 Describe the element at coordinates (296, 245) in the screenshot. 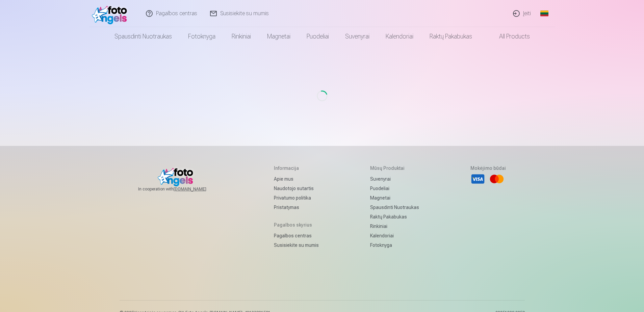

I see `a: Susisiekite su mumis` at that location.